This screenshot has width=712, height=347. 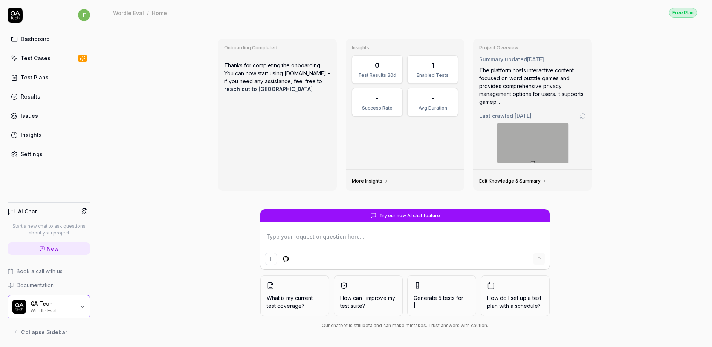 I want to click on a: Test Cases, so click(x=49, y=58).